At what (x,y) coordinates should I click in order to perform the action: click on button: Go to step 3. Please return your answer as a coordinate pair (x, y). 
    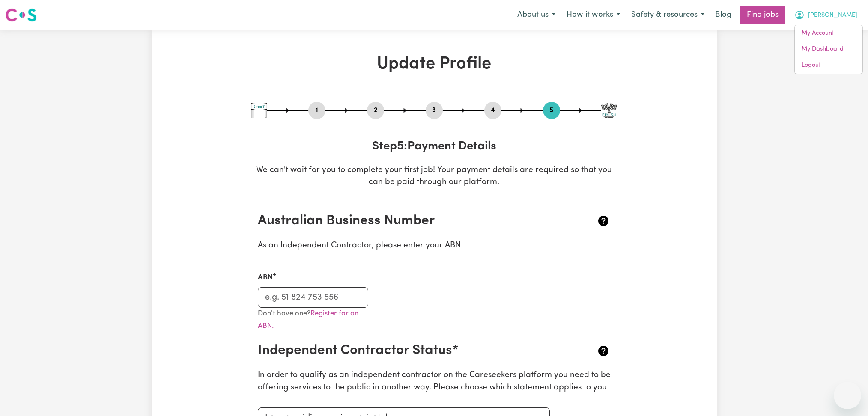
    Looking at the image, I should click on (434, 111).